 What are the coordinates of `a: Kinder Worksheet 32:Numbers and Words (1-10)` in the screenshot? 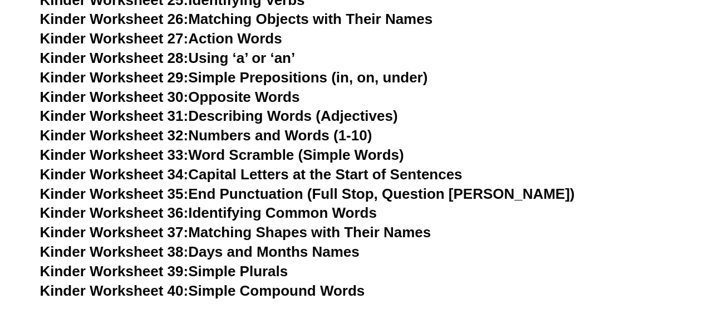 It's located at (206, 135).